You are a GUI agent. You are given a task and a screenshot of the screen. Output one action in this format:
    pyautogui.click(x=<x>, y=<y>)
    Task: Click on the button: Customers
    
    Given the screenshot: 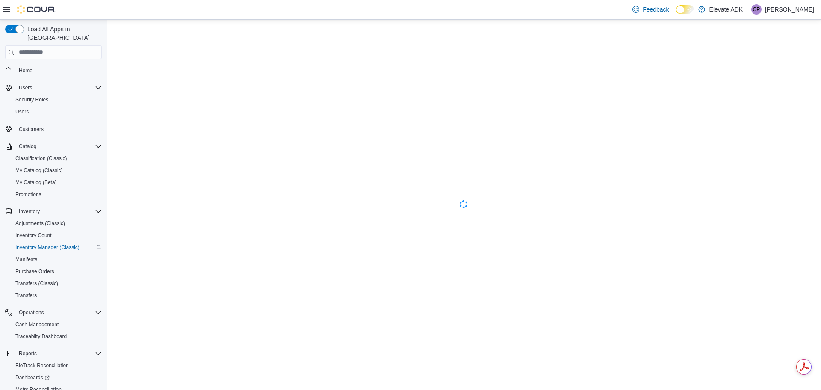 What is the action you would take?
    pyautogui.click(x=53, y=129)
    